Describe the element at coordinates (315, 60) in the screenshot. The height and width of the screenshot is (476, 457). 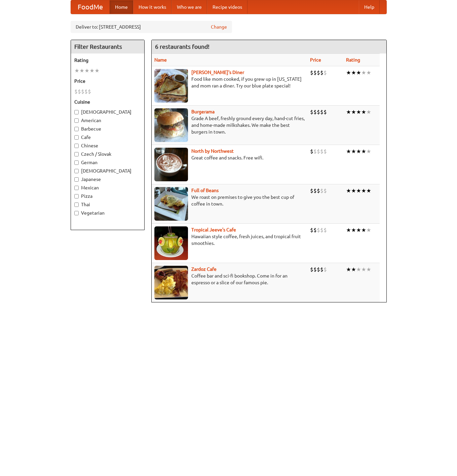
I see `a: Price` at that location.